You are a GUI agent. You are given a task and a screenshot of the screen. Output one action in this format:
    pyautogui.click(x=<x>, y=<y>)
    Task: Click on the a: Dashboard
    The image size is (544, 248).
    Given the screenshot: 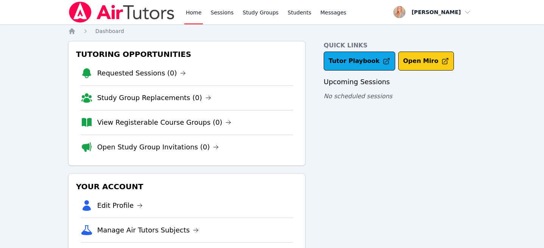 What is the action you would take?
    pyautogui.click(x=110, y=31)
    